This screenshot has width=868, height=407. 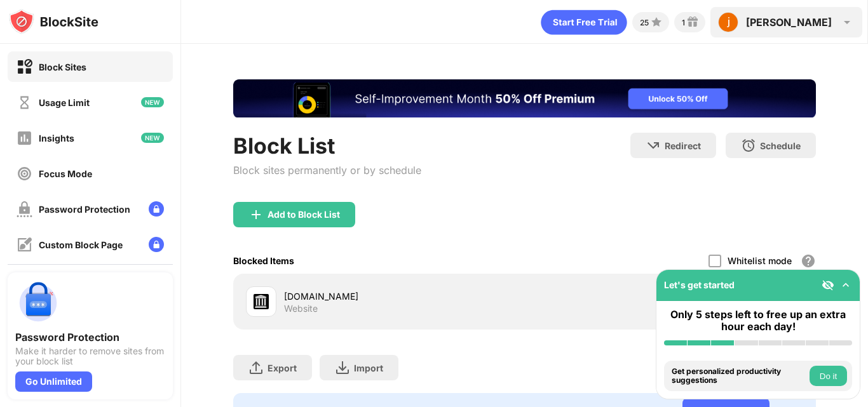 What do you see at coordinates (699, 284) in the screenshot?
I see `div: Let's get started` at bounding box center [699, 284].